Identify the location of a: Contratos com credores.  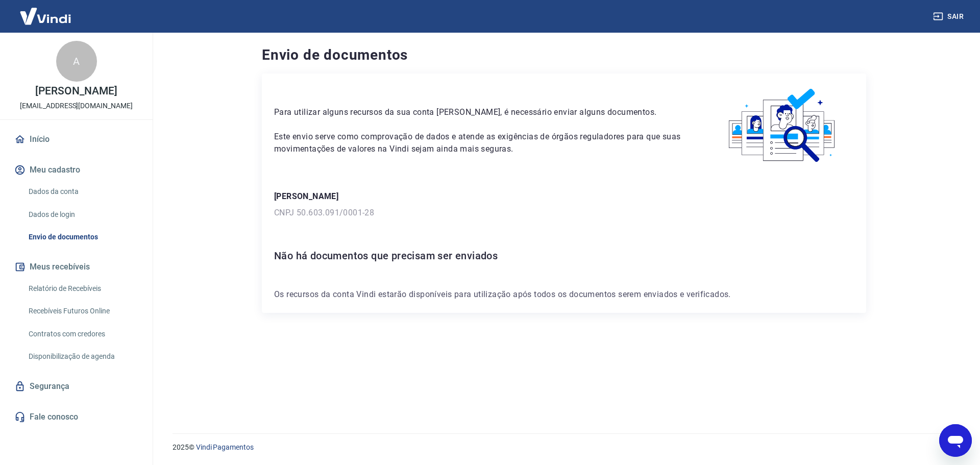
(82, 334).